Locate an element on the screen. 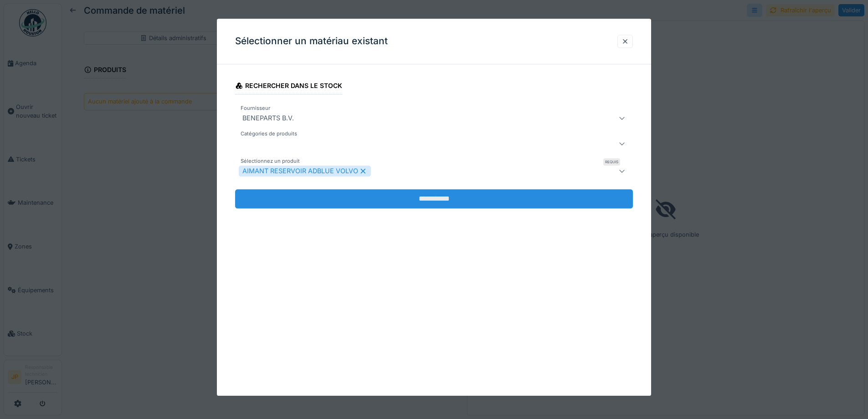  h3: Sélectionner un matériau existant is located at coordinates (311, 41).